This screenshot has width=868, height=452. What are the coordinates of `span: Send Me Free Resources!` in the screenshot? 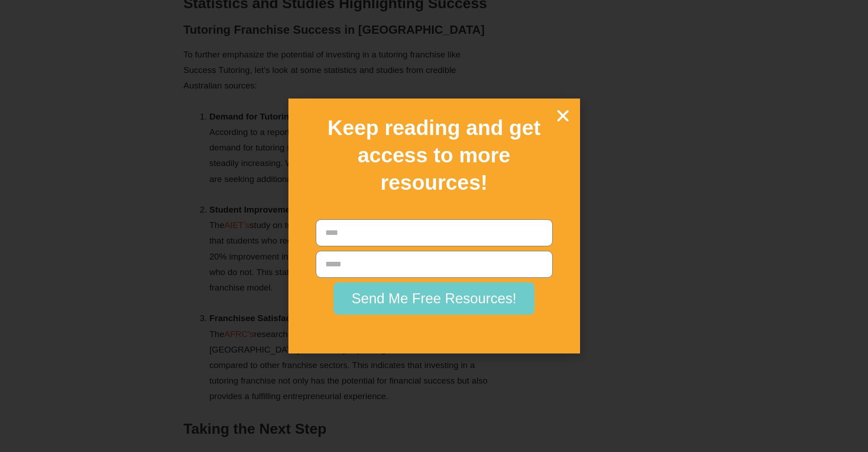 It's located at (434, 298).